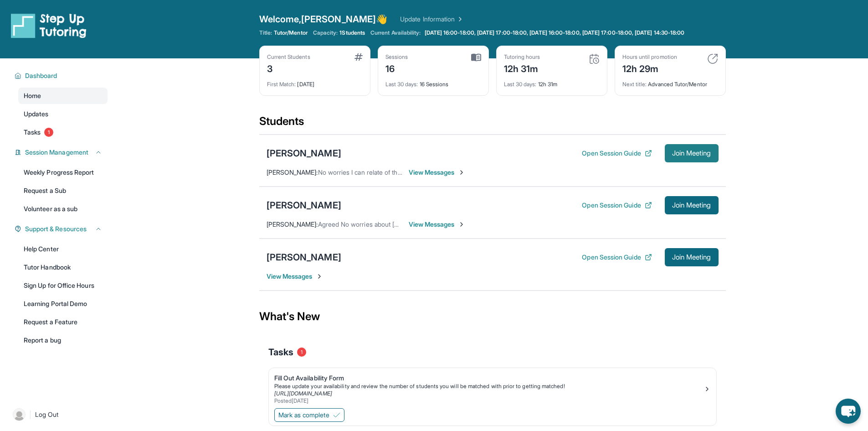 This screenshot has height=431, width=868. What do you see at coordinates (352, 33) in the screenshot?
I see `span: 1 Students` at bounding box center [352, 33].